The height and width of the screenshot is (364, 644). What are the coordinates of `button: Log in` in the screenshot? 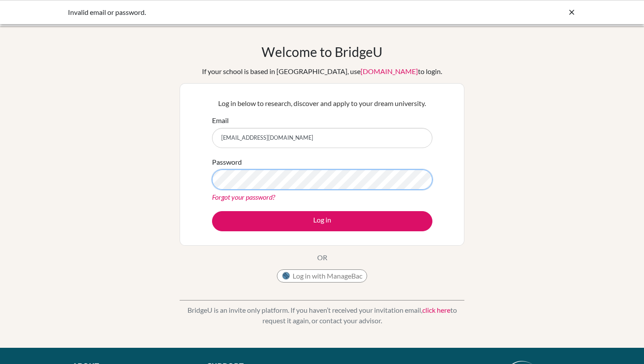 It's located at (322, 221).